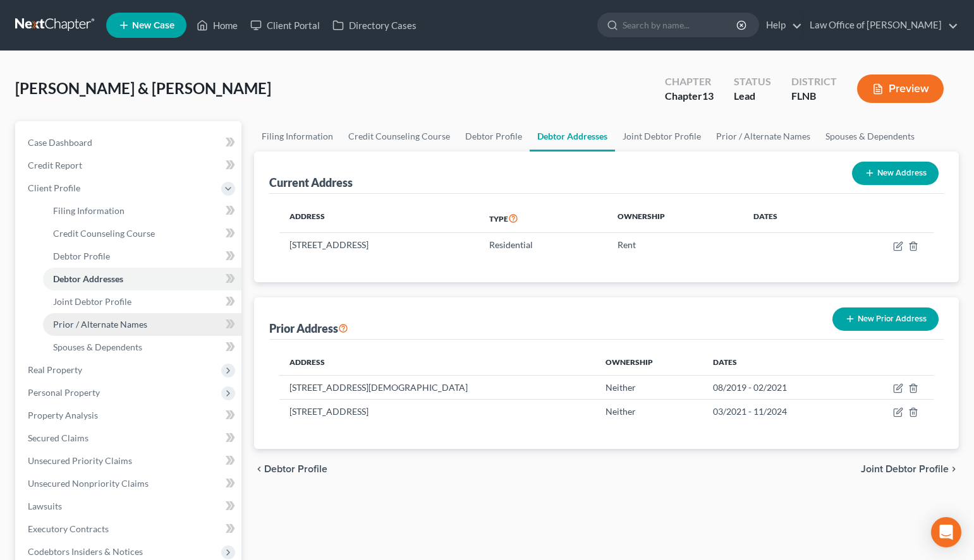 This screenshot has width=974, height=560. What do you see at coordinates (781, 25) in the screenshot?
I see `a: Help` at bounding box center [781, 25].